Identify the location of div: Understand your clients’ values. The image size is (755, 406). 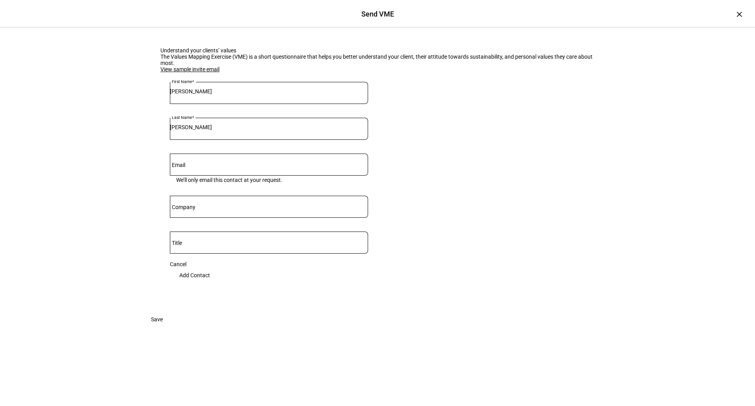
(378, 50).